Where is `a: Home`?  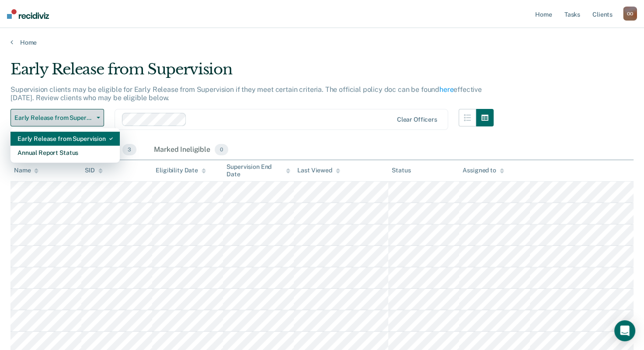
a: Home is located at coordinates (322, 42).